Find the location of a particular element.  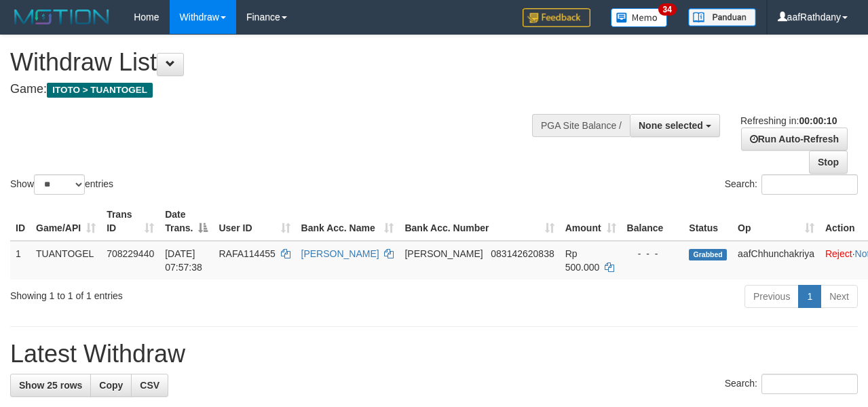

span: None selected is located at coordinates (670, 125).